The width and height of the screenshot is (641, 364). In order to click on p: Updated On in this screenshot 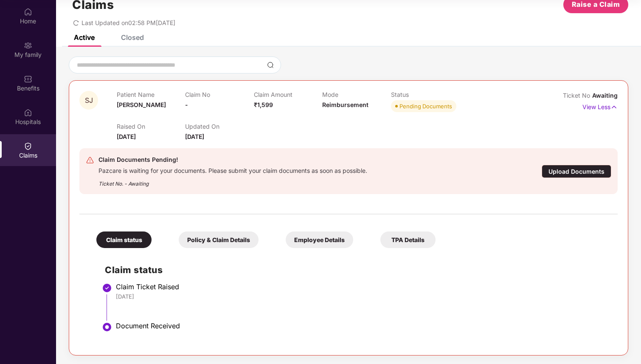, I will do `click(219, 126)`.